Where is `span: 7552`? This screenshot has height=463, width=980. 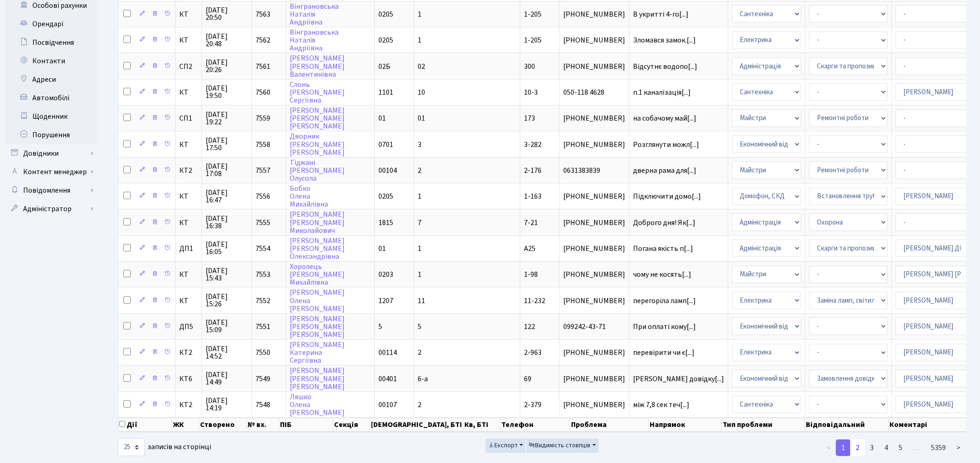
span: 7552 is located at coordinates (263, 300).